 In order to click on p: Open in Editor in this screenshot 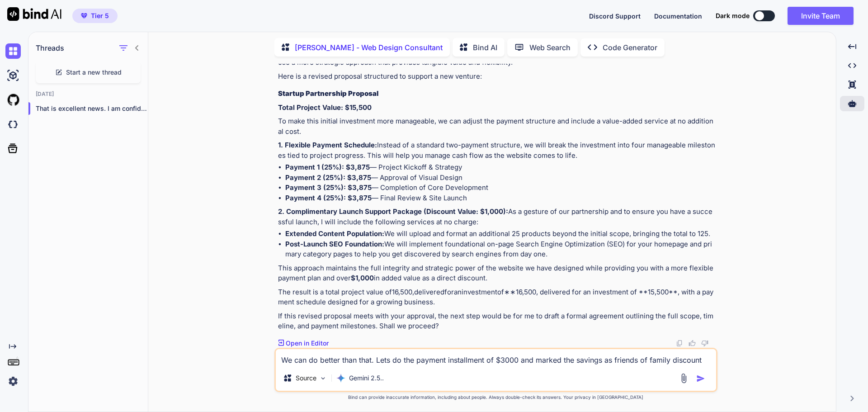, I will do `click(307, 343)`.